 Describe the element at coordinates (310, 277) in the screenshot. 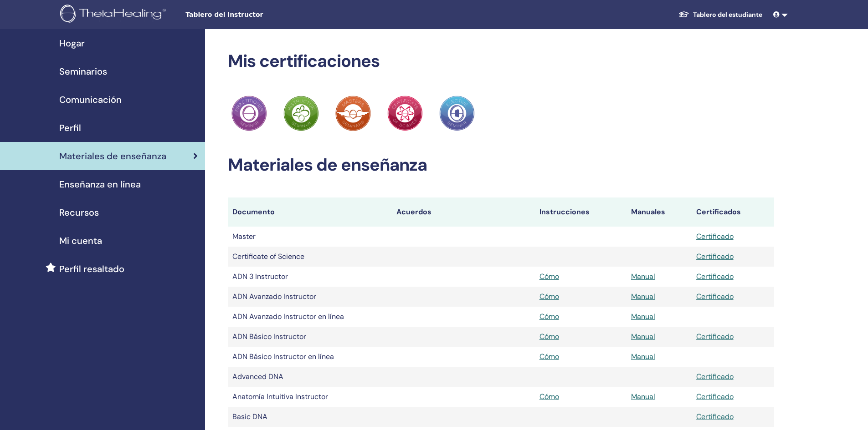

I see `td: ADN 3 Instructor` at that location.